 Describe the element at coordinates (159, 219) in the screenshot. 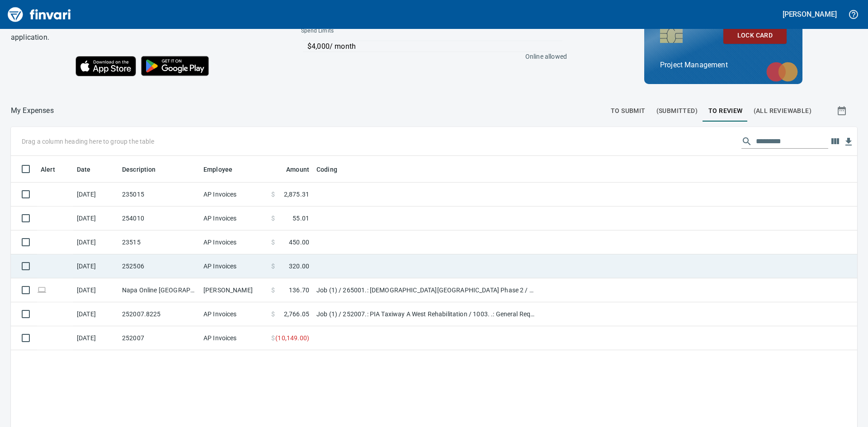

I see `td: 254010` at that location.